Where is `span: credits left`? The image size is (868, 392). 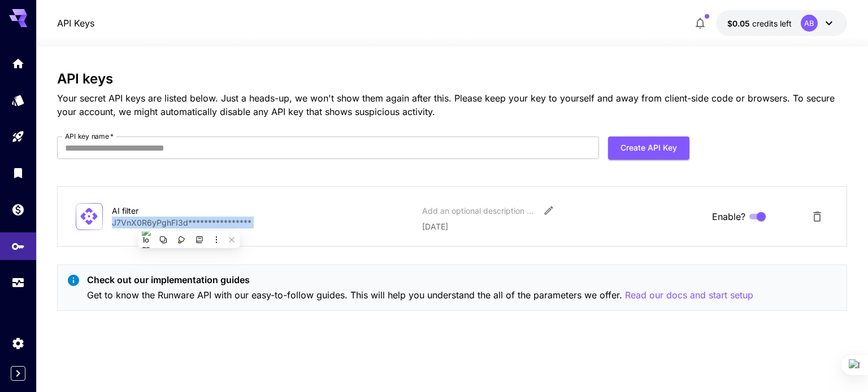 span: credits left is located at coordinates (772, 23).